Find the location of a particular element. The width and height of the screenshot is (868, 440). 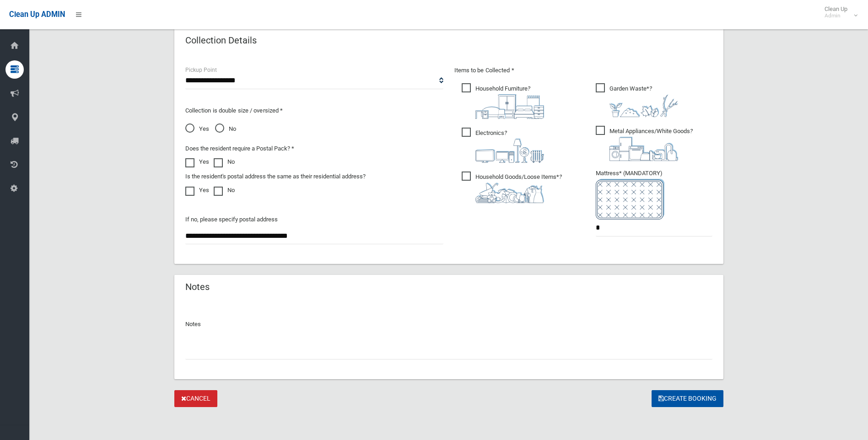

img: b13cc3517677393f34c0a387616ef184.png is located at coordinates (510, 193).